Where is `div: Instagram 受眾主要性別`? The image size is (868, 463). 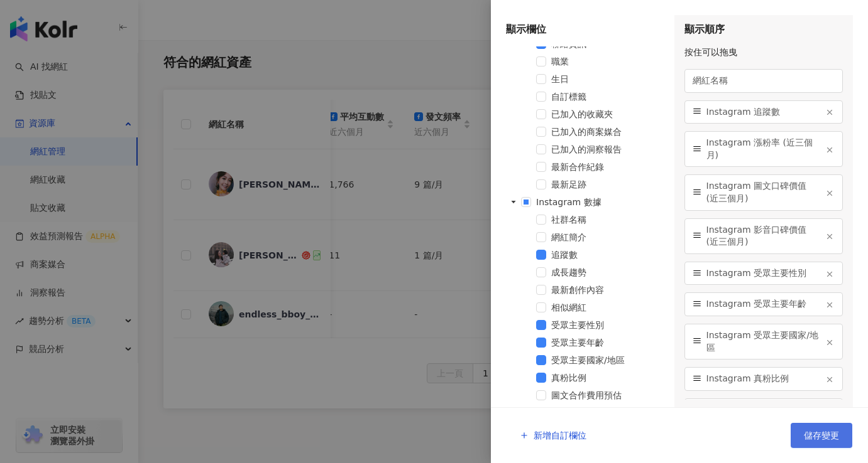 div: Instagram 受眾主要性別 is located at coordinates (764, 273).